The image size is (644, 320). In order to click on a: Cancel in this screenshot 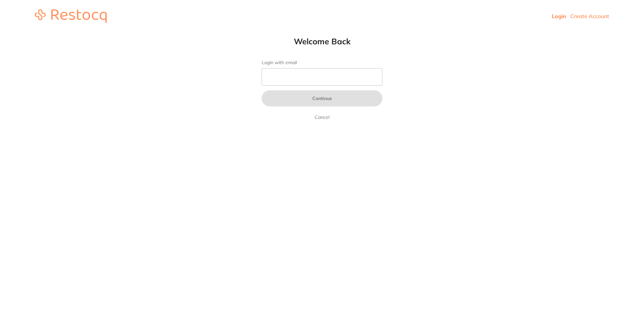, I will do `click(322, 117)`.